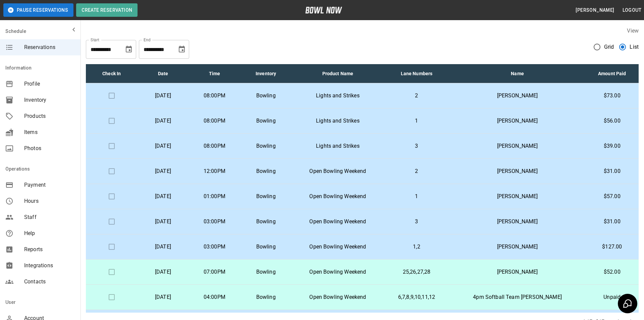  I want to click on p: $127.00, so click(612, 247).